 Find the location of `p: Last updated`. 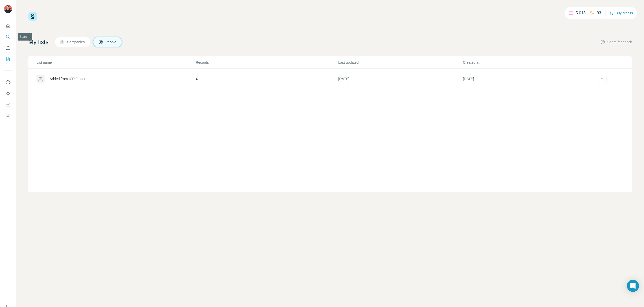

p: Last updated is located at coordinates (400, 63).